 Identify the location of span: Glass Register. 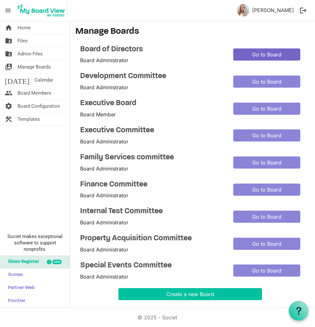
(22, 262).